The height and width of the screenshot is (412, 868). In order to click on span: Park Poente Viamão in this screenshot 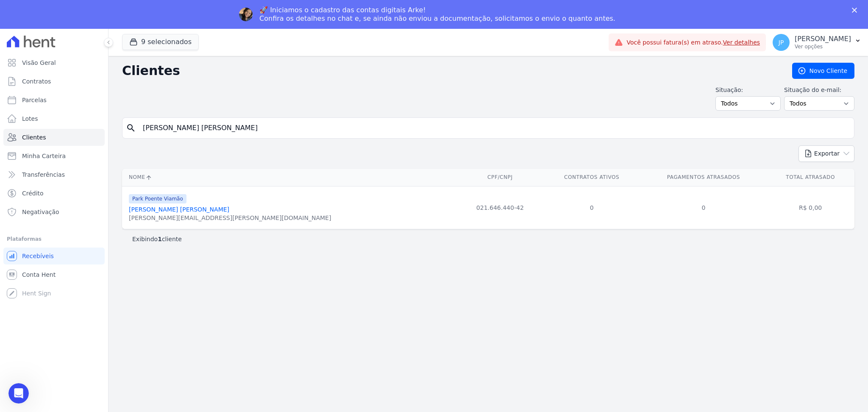, I will do `click(158, 199)`.